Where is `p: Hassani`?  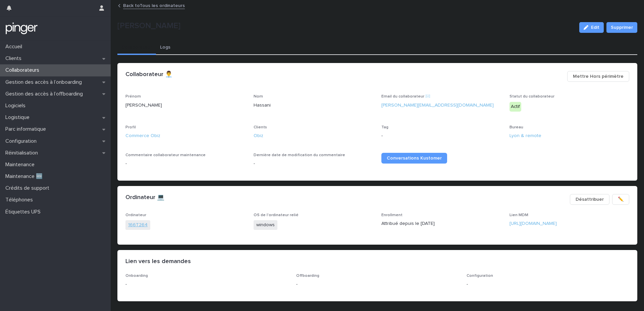 p: Hassani is located at coordinates (314, 105).